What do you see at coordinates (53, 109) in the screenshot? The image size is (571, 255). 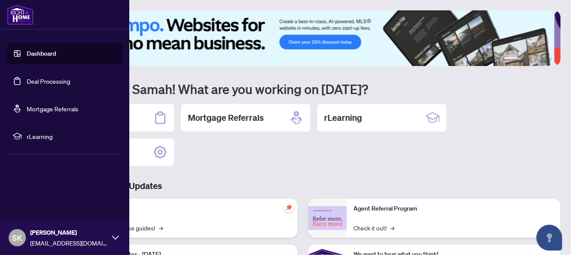 I see `a: Mortgage Referrals` at bounding box center [53, 109].